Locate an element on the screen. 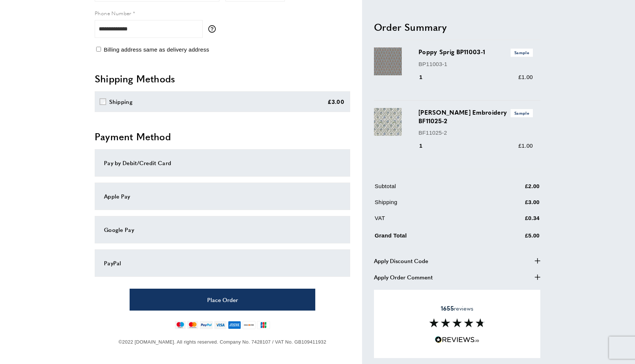 This screenshot has height=364, width=635. img: discover is located at coordinates (249, 325).